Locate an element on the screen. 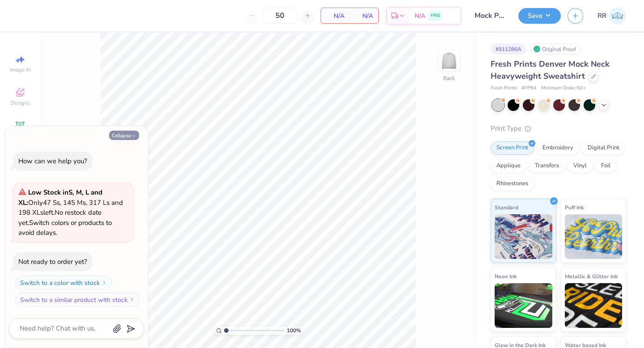 The width and height of the screenshot is (644, 348). span: Metallic & Glitter Ink is located at coordinates (591, 276).